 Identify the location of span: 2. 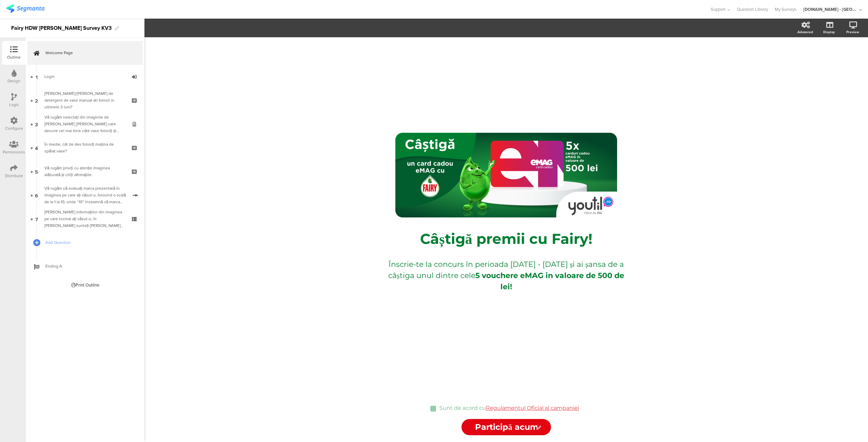
(36, 100).